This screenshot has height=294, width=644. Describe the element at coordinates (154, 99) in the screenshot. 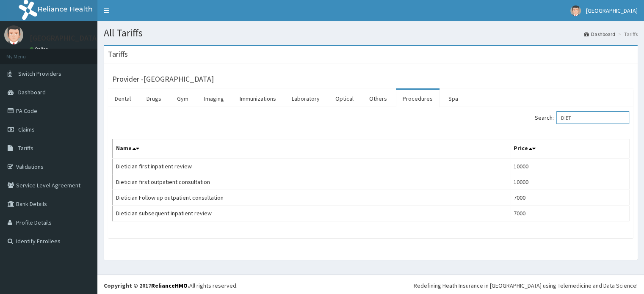

I see `a: Drugs` at that location.